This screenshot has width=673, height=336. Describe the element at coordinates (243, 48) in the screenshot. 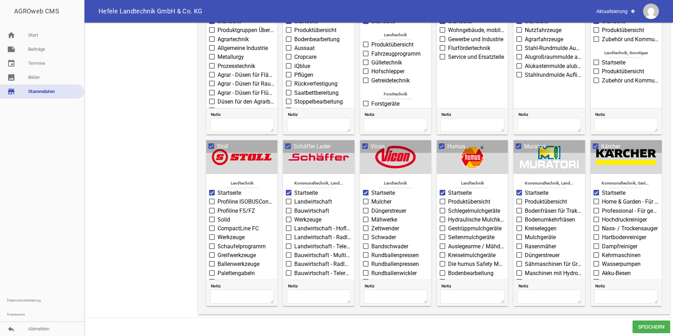

I see `span: Allgemeine Industrie` at that location.